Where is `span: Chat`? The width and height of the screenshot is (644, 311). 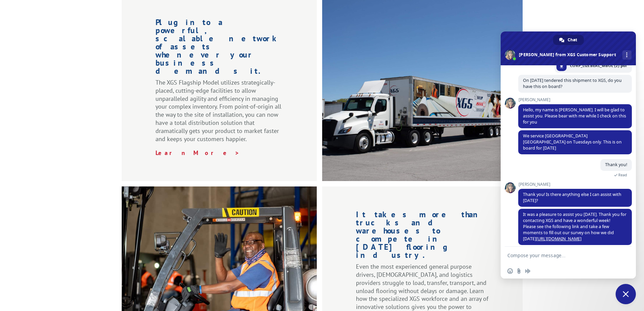 span: Chat is located at coordinates (572, 40).